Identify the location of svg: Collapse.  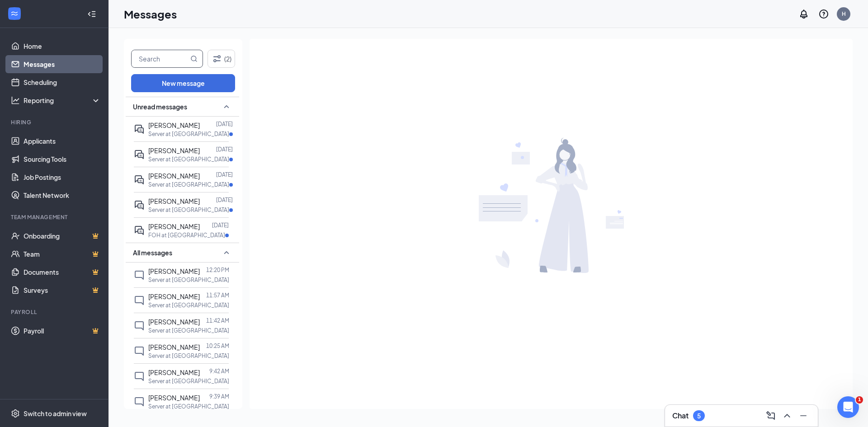
(92, 14).